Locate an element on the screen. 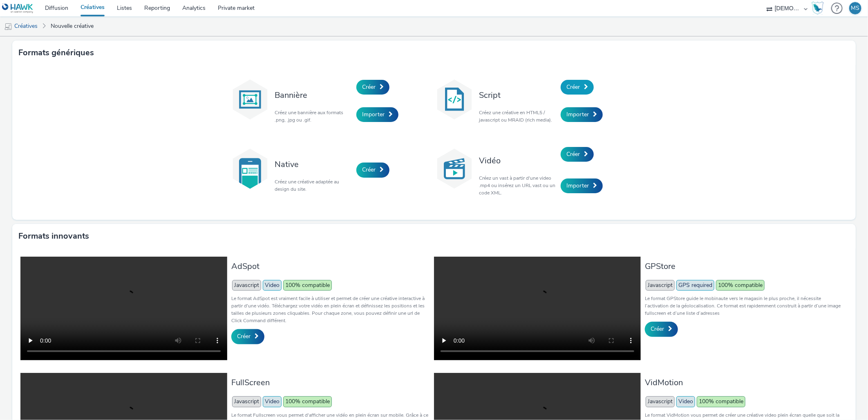 The image size is (868, 420). h3: Native is located at coordinates (314, 164).